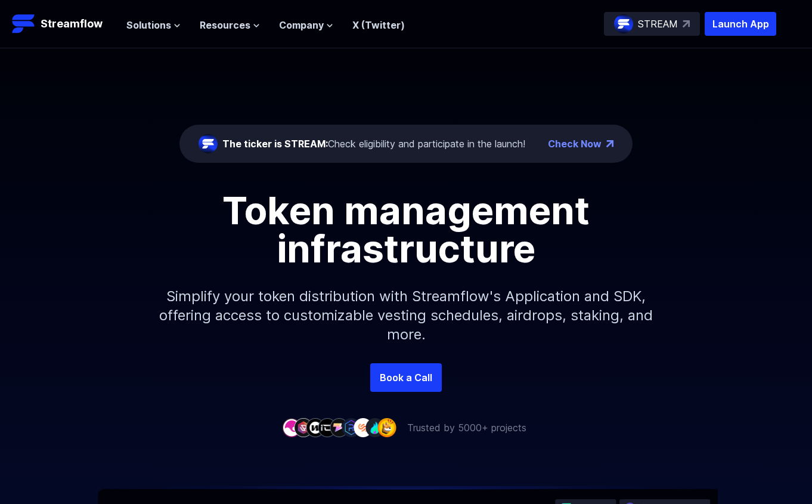 The image size is (812, 504). Describe the element at coordinates (378, 25) in the screenshot. I see `a: X (Twitter)` at that location.